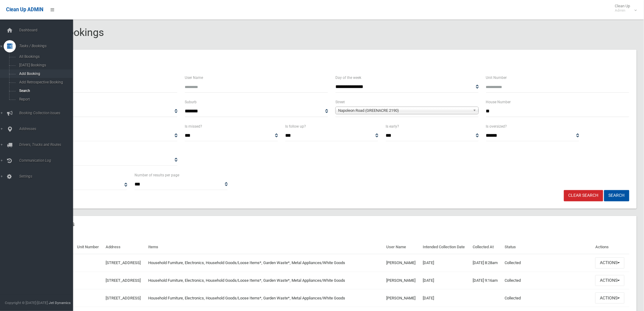 The width and height of the screenshot is (644, 311). I want to click on label: Suburb, so click(191, 102).